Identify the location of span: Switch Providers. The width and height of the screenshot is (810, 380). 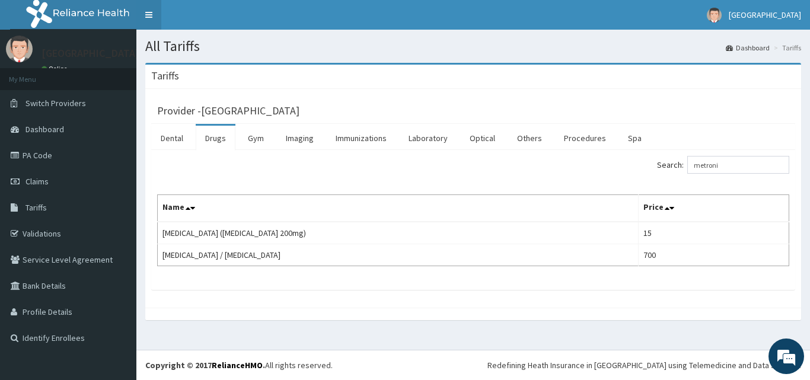
(56, 103).